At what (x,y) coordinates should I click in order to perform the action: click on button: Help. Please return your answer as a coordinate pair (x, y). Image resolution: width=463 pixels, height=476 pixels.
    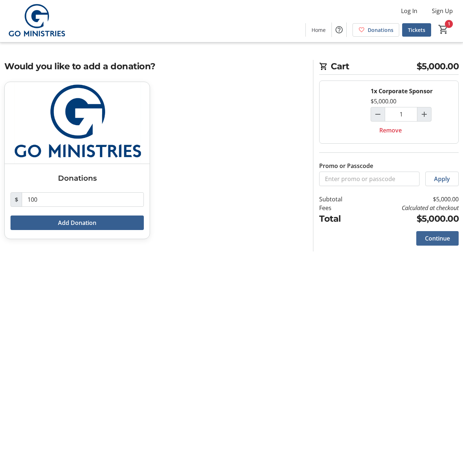
    Looking at the image, I should click on (339, 30).